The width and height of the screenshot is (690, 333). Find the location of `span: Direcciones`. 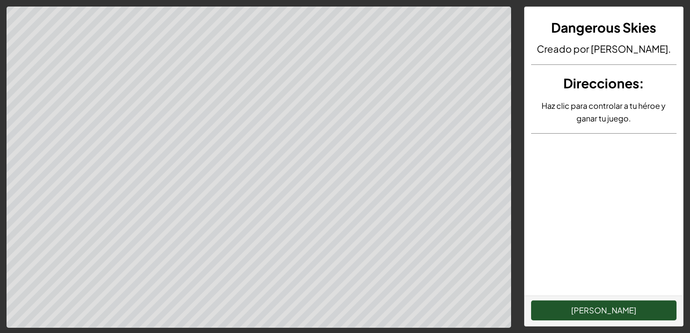

span: Direcciones is located at coordinates (601, 83).